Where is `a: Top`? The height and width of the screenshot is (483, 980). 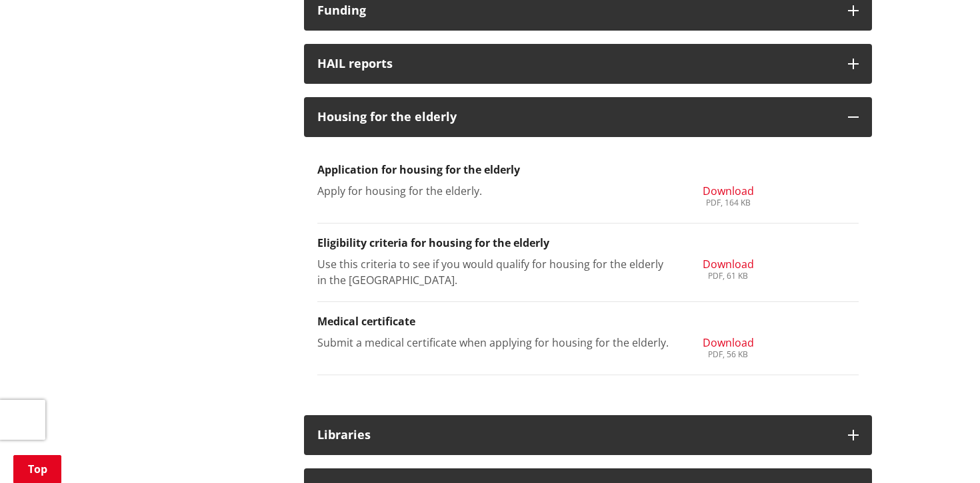 a: Top is located at coordinates (37, 469).